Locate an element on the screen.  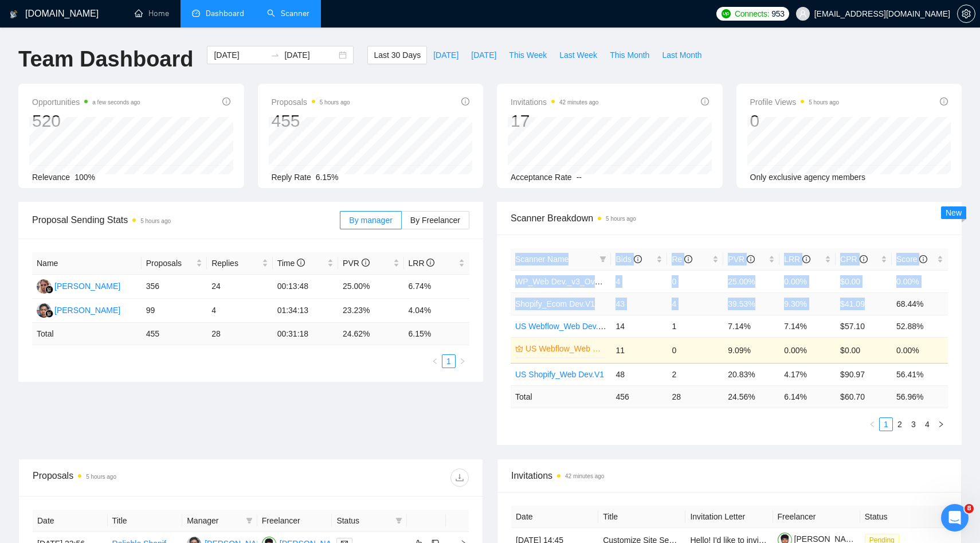
span: Time is located at coordinates (291, 263).